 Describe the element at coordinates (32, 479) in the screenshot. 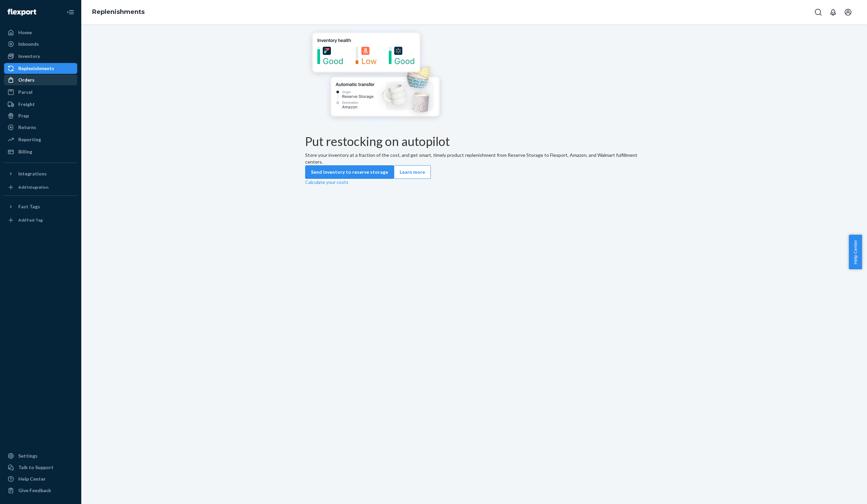

I see `div: Help Center` at that location.